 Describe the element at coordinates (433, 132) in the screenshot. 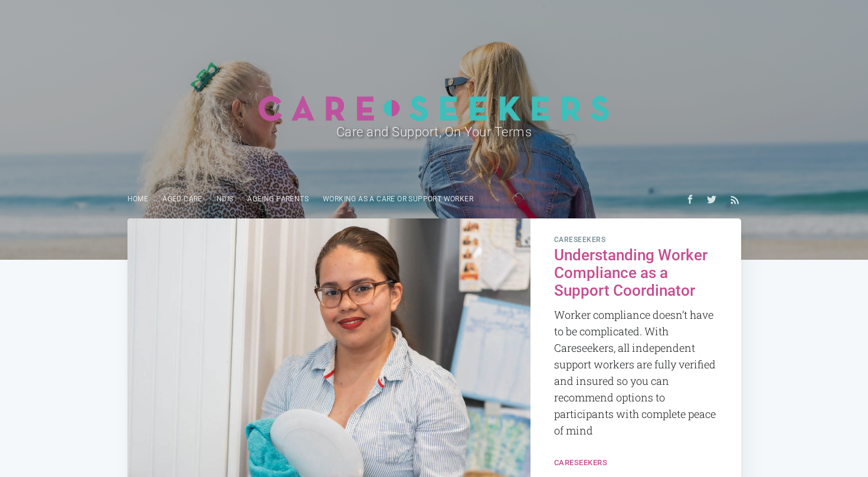

I see `h2: Care and Support, On Your Terms` at that location.